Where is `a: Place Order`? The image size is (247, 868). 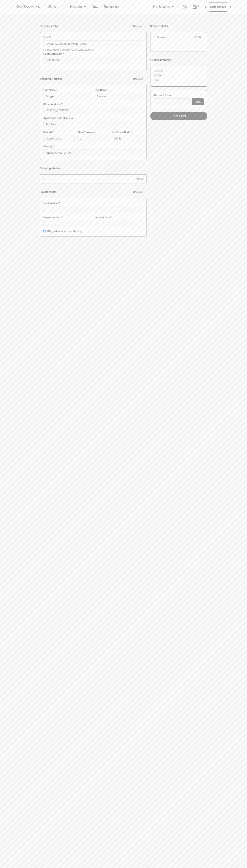
a: Place Order is located at coordinates (179, 116).